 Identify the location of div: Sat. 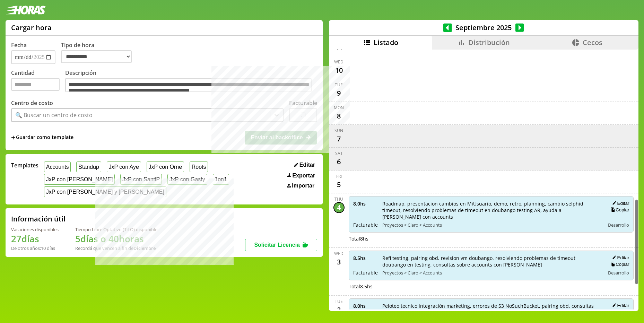
(339, 153).